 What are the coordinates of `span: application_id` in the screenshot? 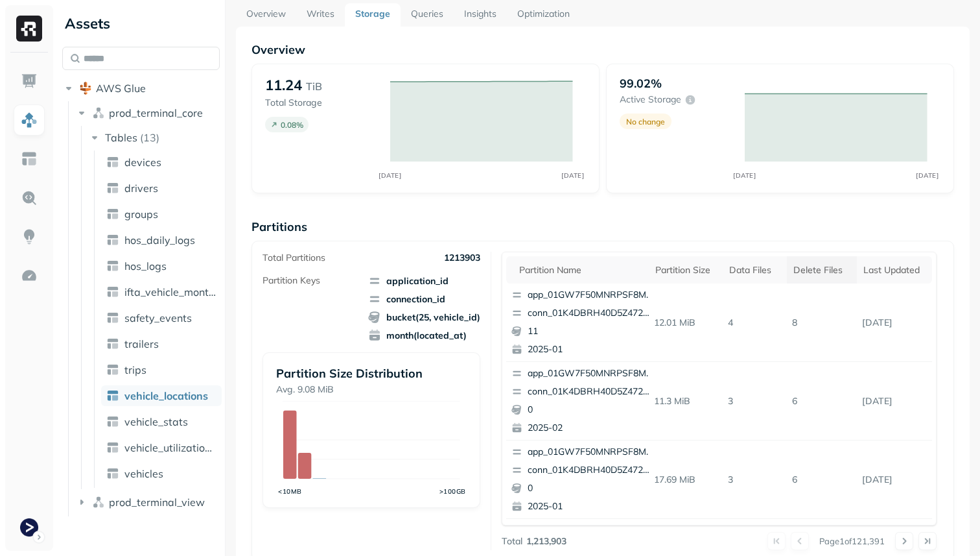 It's located at (424, 281).